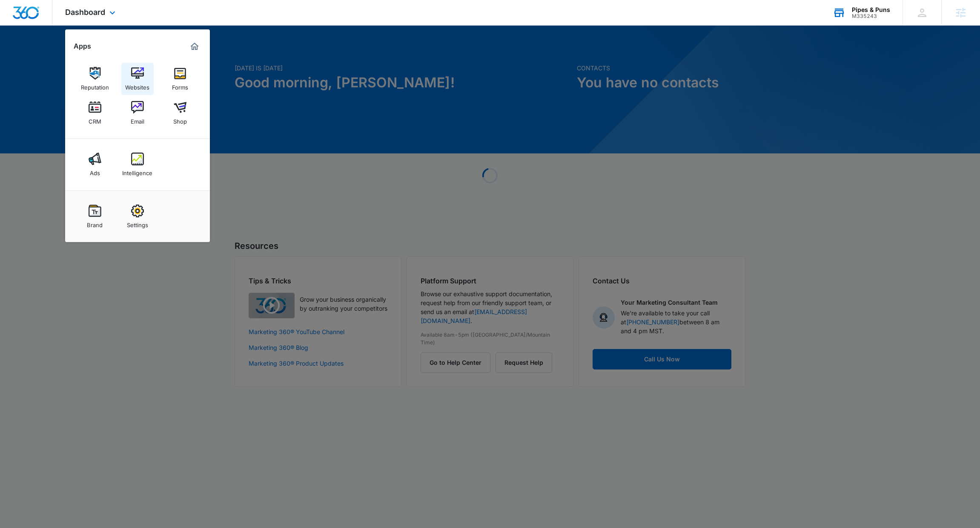 This screenshot has width=980, height=528. I want to click on a: Intelligence, so click(138, 164).